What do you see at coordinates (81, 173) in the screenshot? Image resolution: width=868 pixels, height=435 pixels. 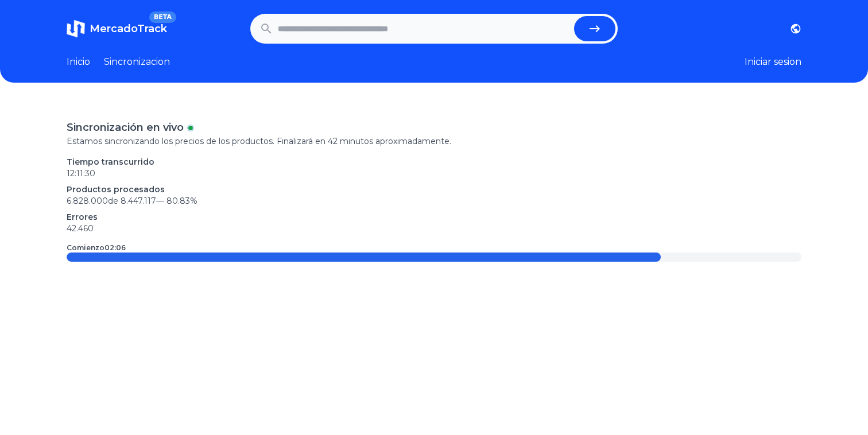 I see `time: 12:11:30` at bounding box center [81, 173].